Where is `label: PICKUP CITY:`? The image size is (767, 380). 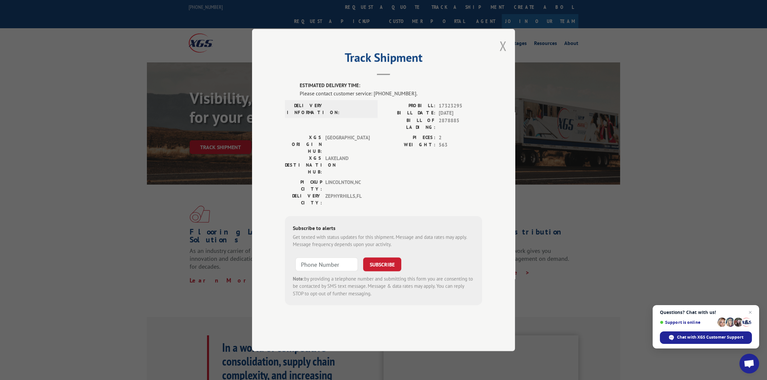
label: PICKUP CITY: is located at coordinates (303, 186).